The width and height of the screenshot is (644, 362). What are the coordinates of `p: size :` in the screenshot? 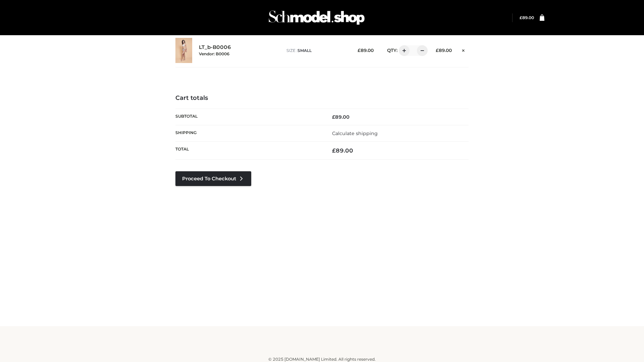 It's located at (316, 51).